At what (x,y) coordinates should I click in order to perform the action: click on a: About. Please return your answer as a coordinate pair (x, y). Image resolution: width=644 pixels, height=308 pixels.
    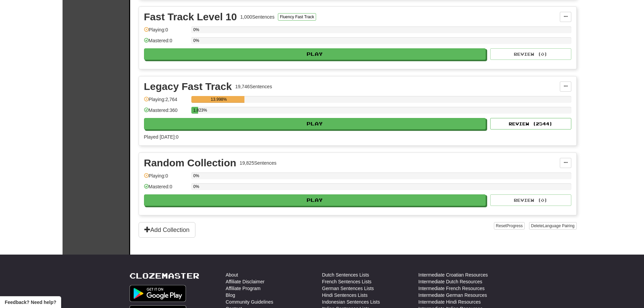
    Looking at the image, I should click on (232, 275).